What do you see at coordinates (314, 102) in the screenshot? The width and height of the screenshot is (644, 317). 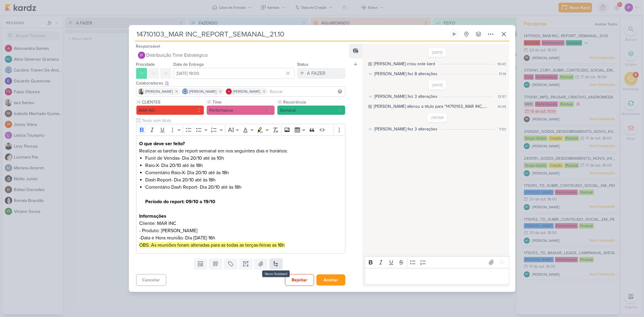 I see `label: Recorrência` at bounding box center [314, 102].